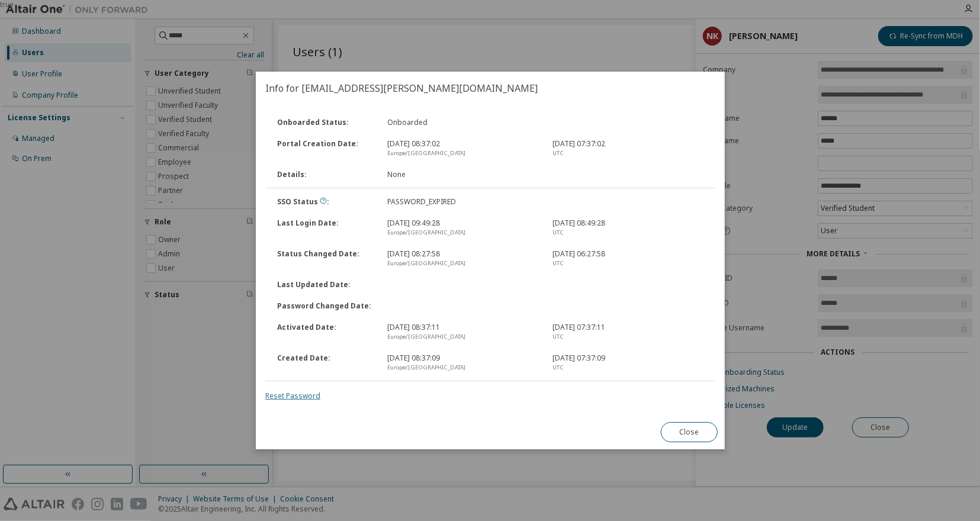 This screenshot has height=521, width=980. What do you see at coordinates (325, 228) in the screenshot?
I see `div: Last Login Date :` at bounding box center [325, 228].